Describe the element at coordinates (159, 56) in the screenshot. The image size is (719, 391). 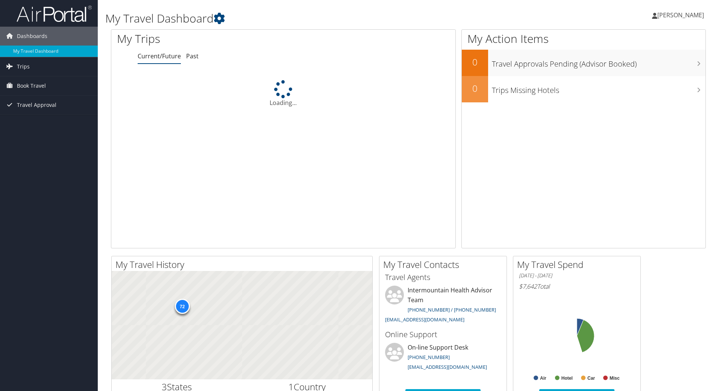
I see `a: Current/Future` at that location.